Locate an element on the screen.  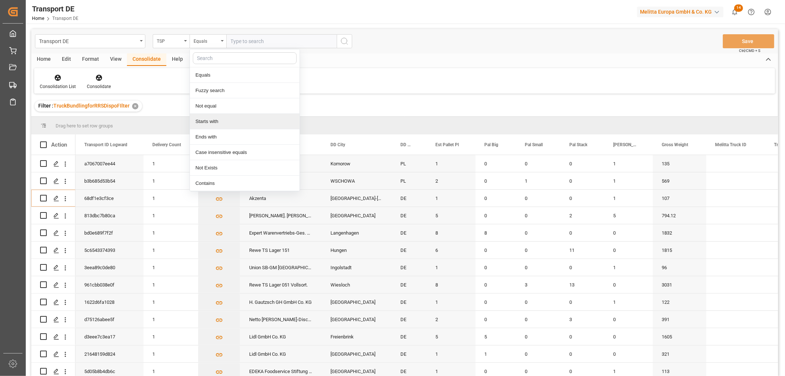
div: Consolidate is located at coordinates (99, 87).